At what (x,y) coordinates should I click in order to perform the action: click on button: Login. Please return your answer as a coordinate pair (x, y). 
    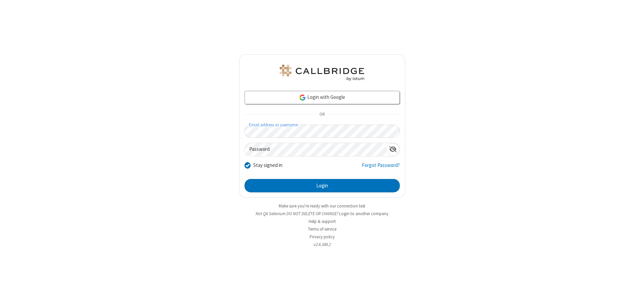
    Looking at the image, I should click on (322, 185).